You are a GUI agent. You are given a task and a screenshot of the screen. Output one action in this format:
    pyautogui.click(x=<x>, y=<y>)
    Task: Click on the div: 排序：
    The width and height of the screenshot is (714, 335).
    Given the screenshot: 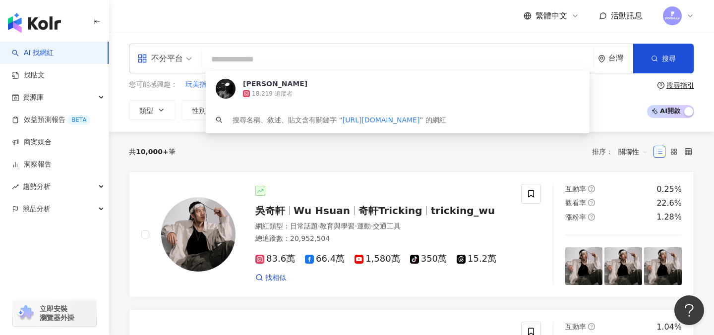 What is the action you would take?
    pyautogui.click(x=623, y=152)
    